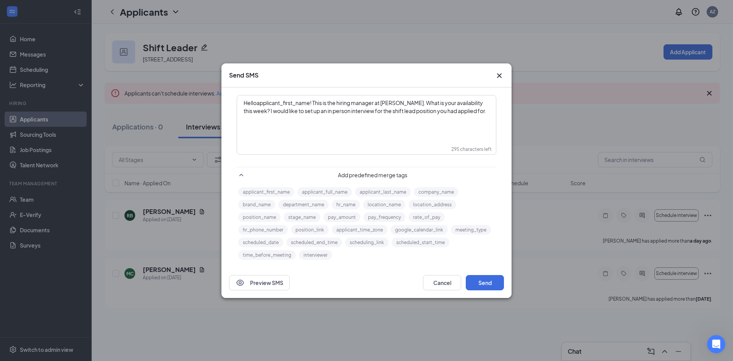 The image size is (733, 361). Describe the element at coordinates (436, 192) in the screenshot. I see `button: company_name` at that location.